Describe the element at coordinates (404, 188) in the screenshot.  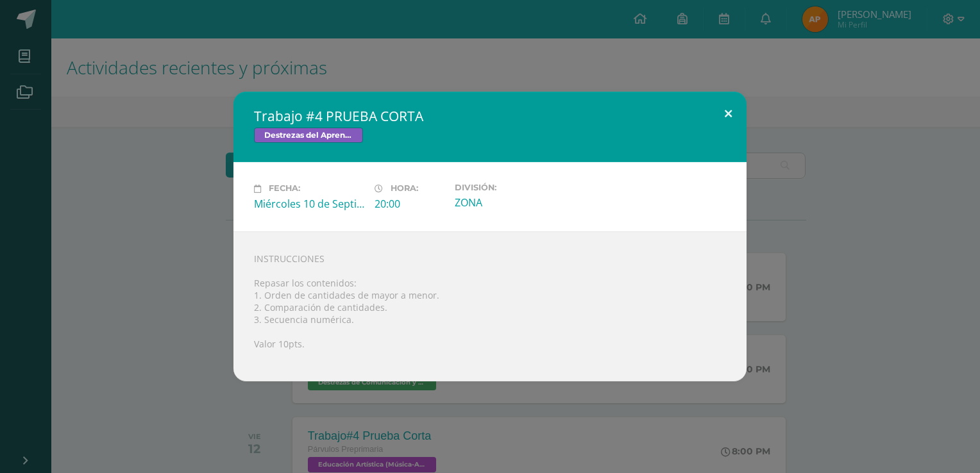
I see `span: Hora:` at that location.